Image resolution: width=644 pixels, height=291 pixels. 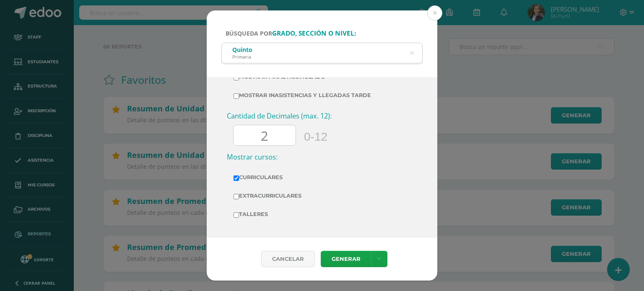 I want to click on h3: Mostrar cursos:, so click(x=322, y=157).